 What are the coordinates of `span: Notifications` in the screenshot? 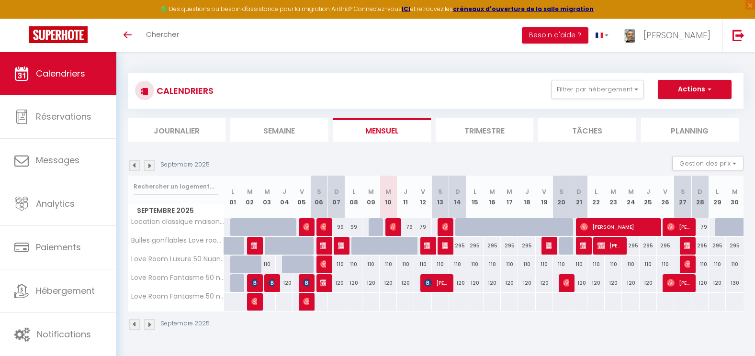 It's located at (64, 334).